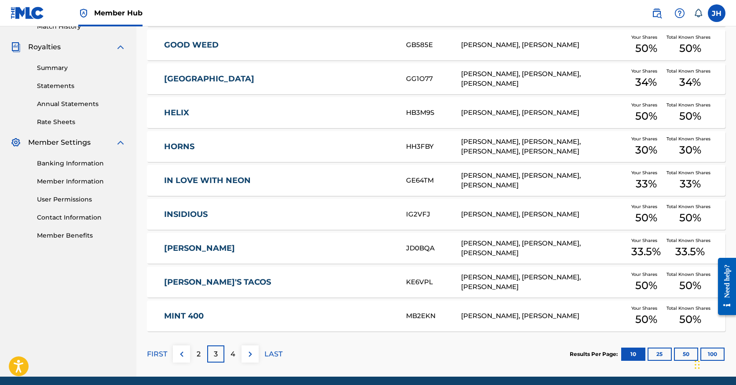  Describe the element at coordinates (233, 354) in the screenshot. I see `p: 4` at that location.